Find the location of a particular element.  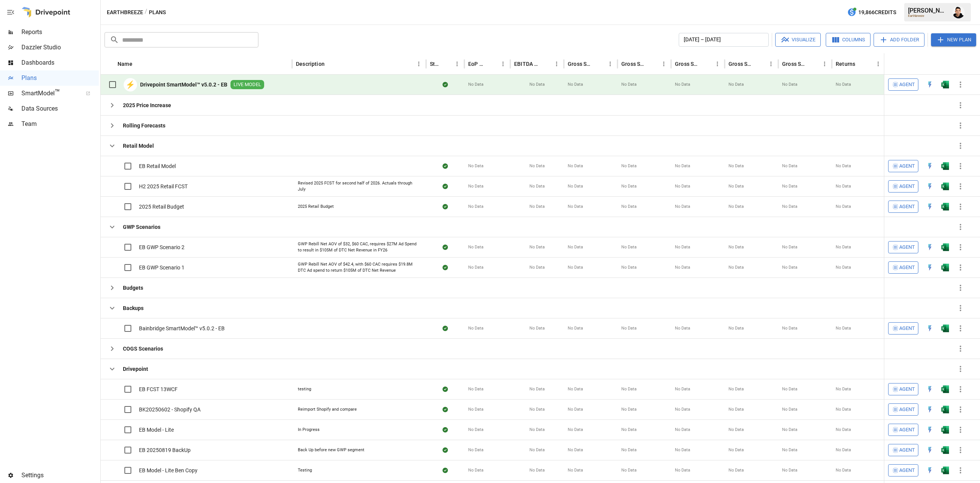

b: 2025 Price Increase is located at coordinates (147, 105).